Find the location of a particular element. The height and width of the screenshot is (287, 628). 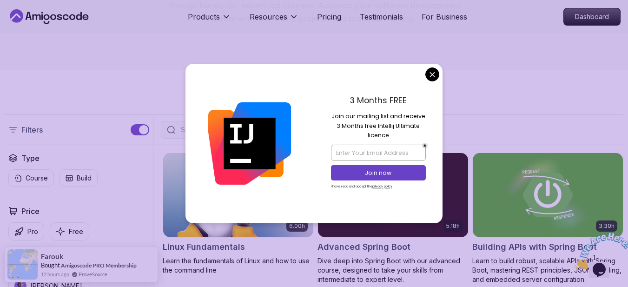

p: Pro is located at coordinates (33, 232).